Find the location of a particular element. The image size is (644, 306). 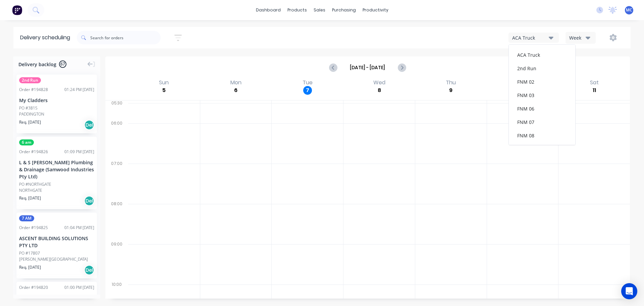

div: 08:00 is located at coordinates (117, 220).